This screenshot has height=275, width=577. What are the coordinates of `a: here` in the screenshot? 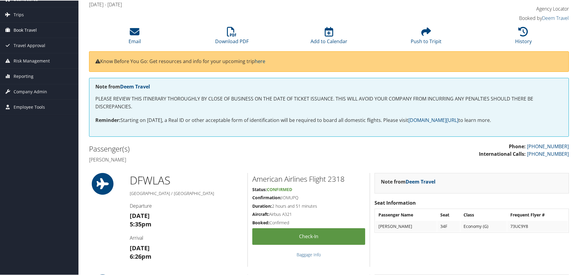 It's located at (260, 61).